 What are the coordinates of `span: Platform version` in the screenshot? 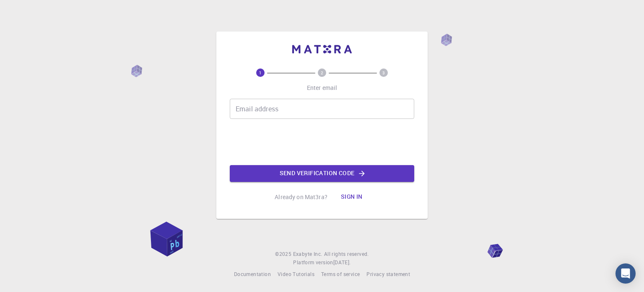 It's located at (313, 263).